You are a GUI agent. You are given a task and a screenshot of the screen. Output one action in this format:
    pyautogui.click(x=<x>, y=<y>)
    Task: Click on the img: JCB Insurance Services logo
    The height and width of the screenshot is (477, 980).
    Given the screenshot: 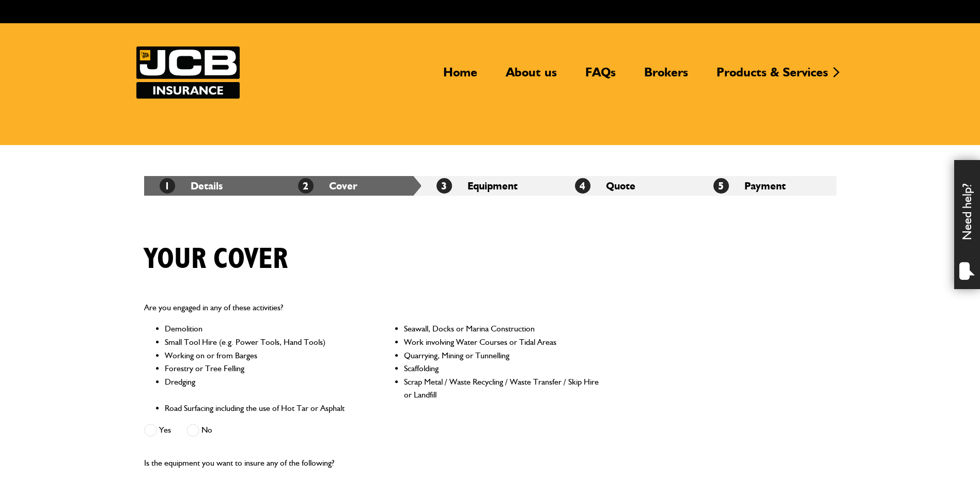 What is the action you would take?
    pyautogui.click(x=188, y=72)
    